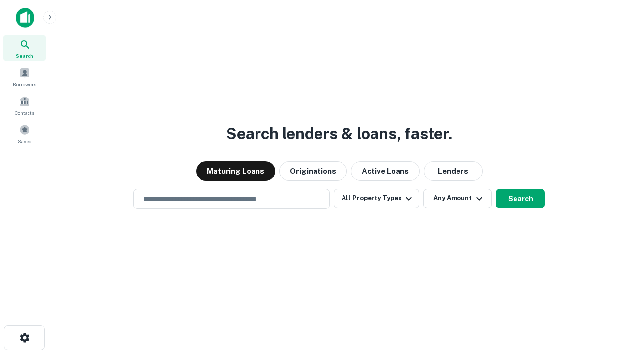 The height and width of the screenshot is (354, 629). Describe the element at coordinates (25, 56) in the screenshot. I see `span: Search` at that location.